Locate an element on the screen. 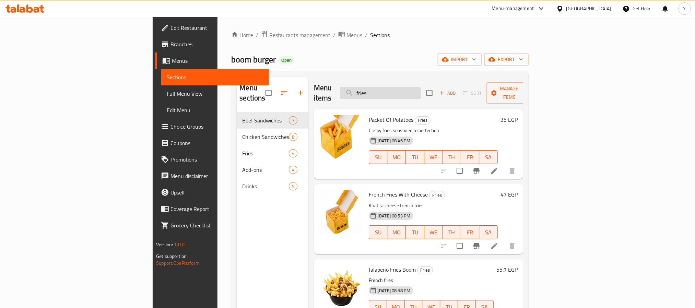  div: Beef Sandwiches7 is located at coordinates (272, 120).